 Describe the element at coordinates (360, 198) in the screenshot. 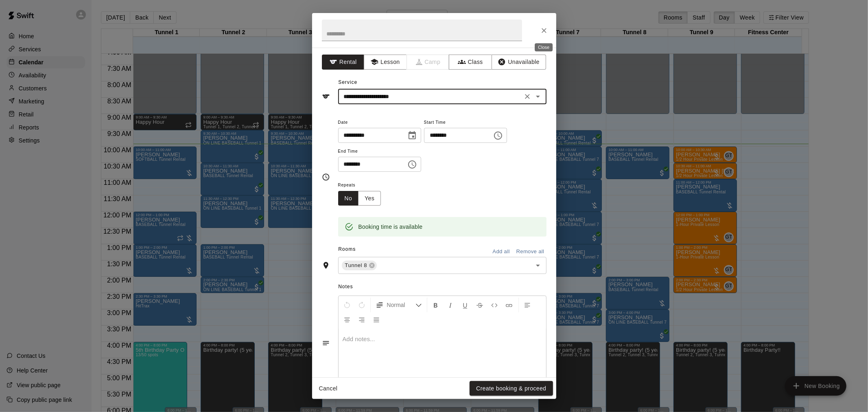

I see `div: outlined button group` at that location.